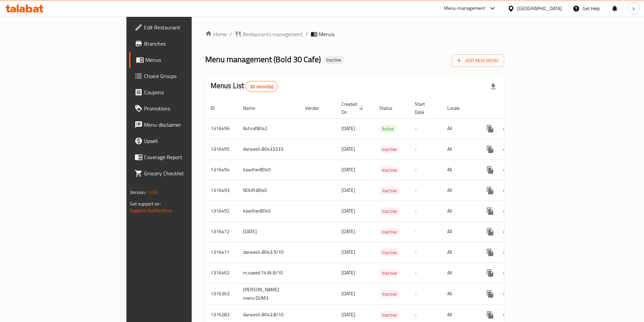  Describe the element at coordinates (388, 129) in the screenshot. I see `div: Active` at that location.